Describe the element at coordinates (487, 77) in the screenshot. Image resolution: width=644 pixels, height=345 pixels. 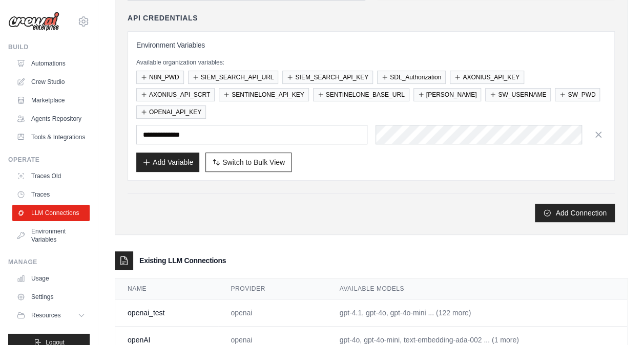
I see `button: AXONIUS_API_KEY` at that location.